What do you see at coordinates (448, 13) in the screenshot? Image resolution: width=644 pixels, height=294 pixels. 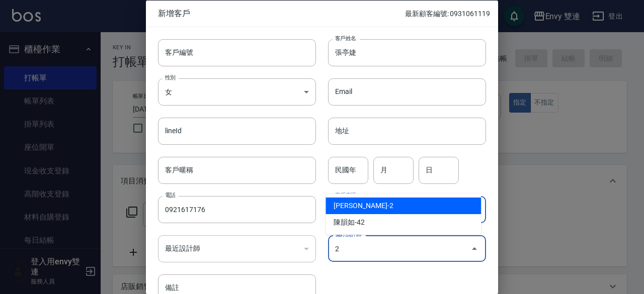 I see `p: 最新顧客編號: 0931061119` at bounding box center [448, 13].